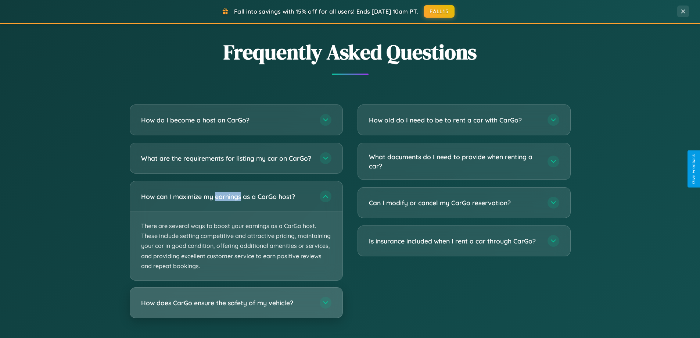 The image size is (700, 338). I want to click on h2: Frequently Asked Questions, so click(350, 52).